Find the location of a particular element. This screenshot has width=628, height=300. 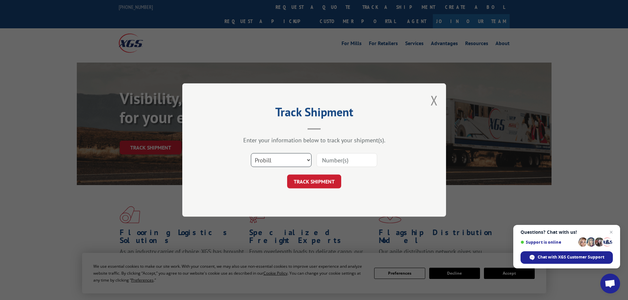

button: TRACK SHIPMENT is located at coordinates (314, 182).